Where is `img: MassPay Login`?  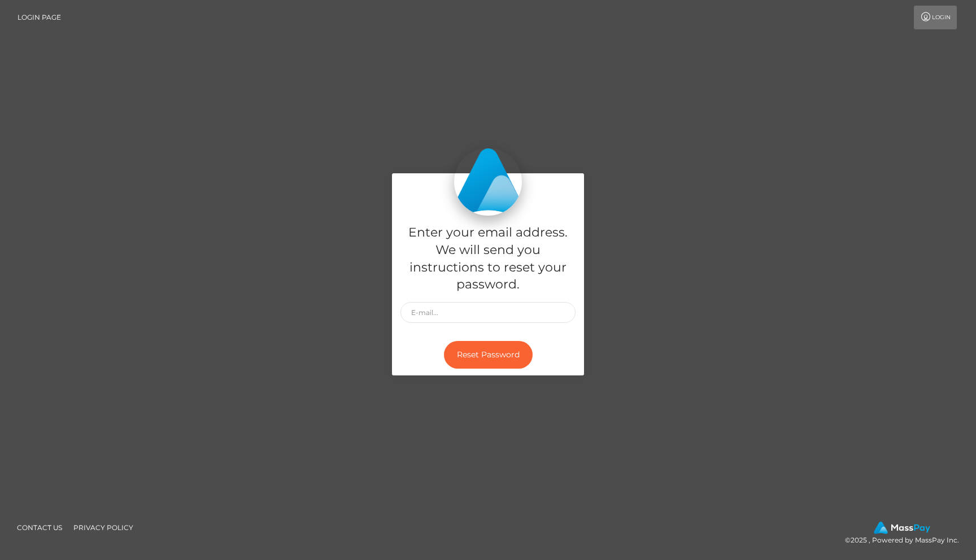
img: MassPay Login is located at coordinates (488, 182).